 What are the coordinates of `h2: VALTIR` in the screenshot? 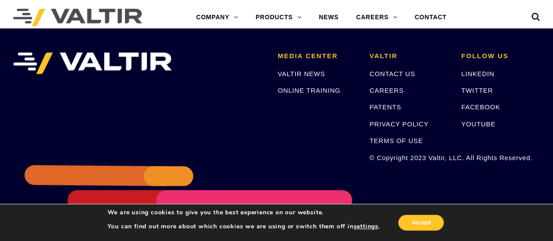 It's located at (409, 56).